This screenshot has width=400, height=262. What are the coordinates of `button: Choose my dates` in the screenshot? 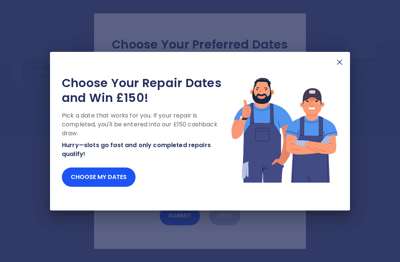 It's located at (99, 177).